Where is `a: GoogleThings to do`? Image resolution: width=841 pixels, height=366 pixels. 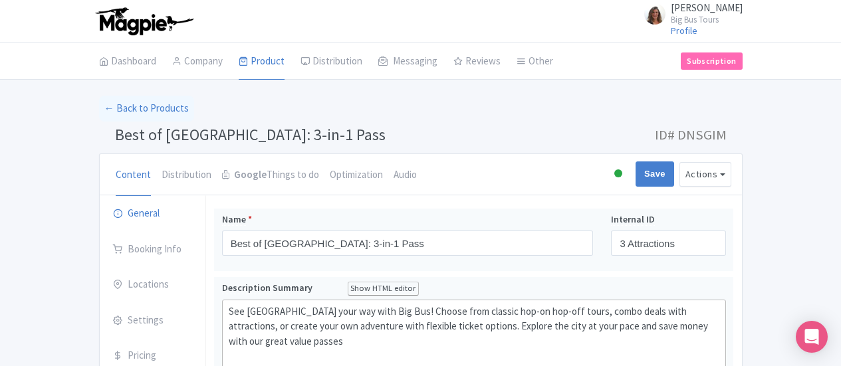 a: GoogleThings to do is located at coordinates (271, 176).